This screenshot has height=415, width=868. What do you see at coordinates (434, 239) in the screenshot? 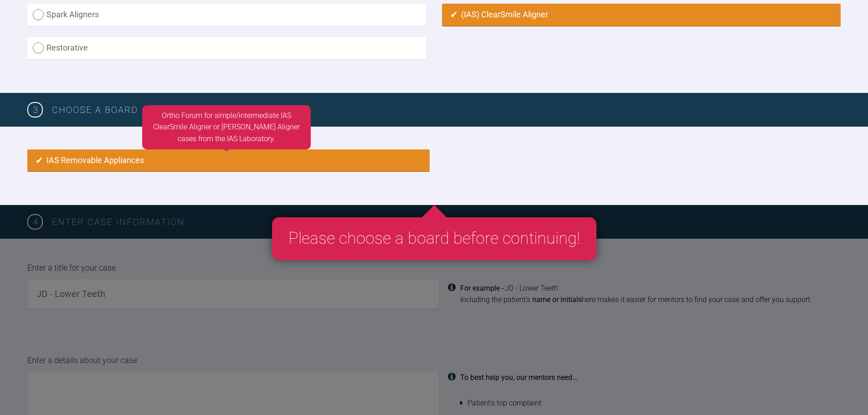
I see `div: Please choose a board before continuing!` at bounding box center [434, 239].